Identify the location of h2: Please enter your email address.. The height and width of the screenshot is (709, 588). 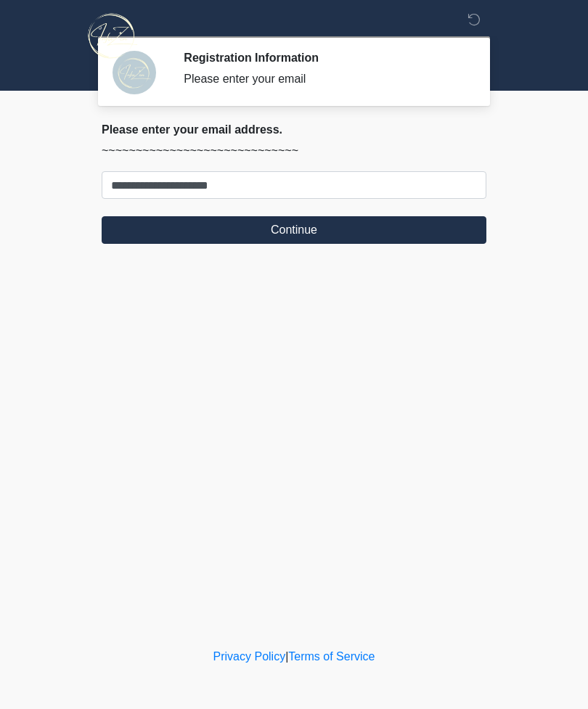
(294, 130).